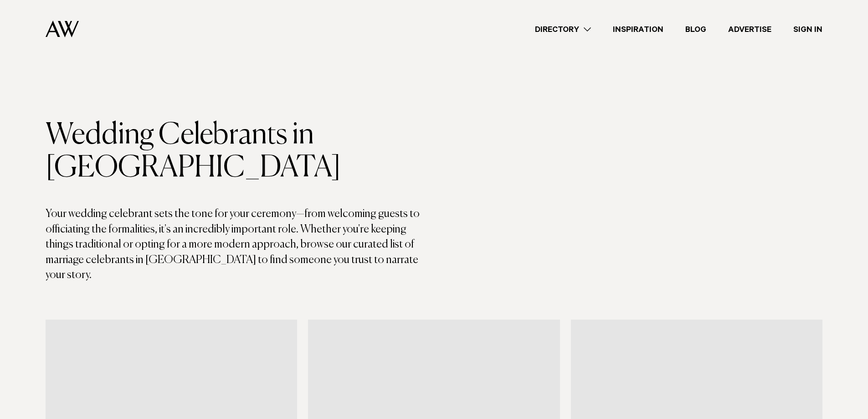  What do you see at coordinates (638, 29) in the screenshot?
I see `a: Inspiration` at bounding box center [638, 29].